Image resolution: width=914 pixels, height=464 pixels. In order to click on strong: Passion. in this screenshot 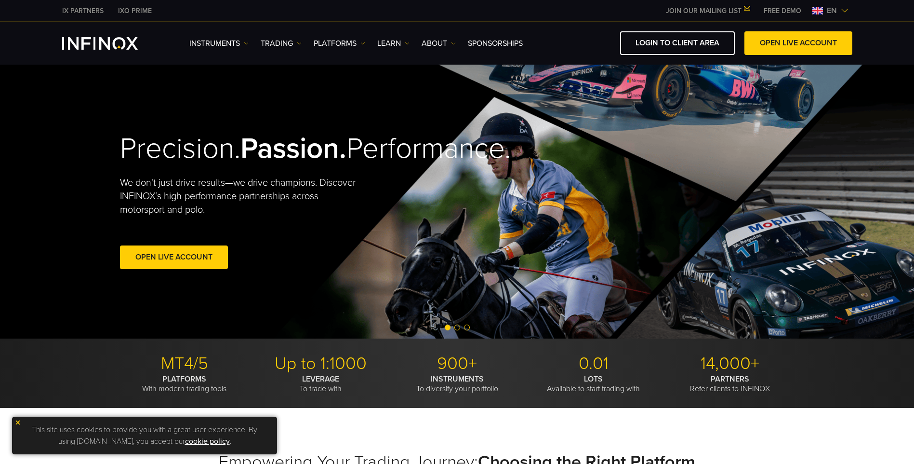, I will do `click(294, 148)`.